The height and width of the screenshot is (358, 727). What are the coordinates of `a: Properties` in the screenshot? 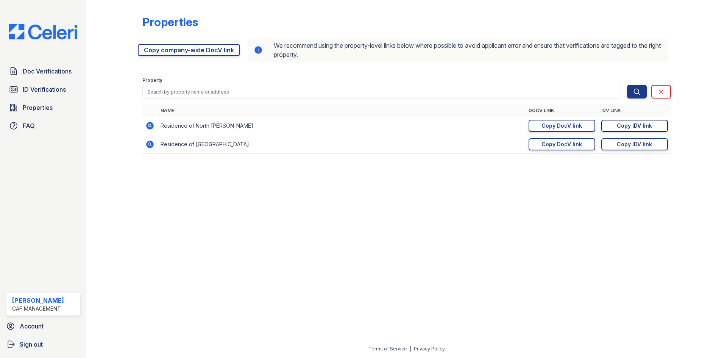 It's located at (43, 108).